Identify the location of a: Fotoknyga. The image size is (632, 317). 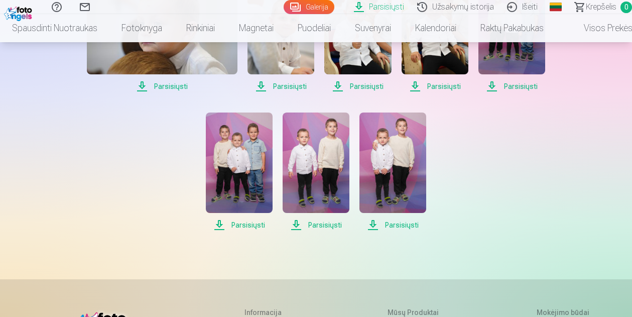
(142, 28).